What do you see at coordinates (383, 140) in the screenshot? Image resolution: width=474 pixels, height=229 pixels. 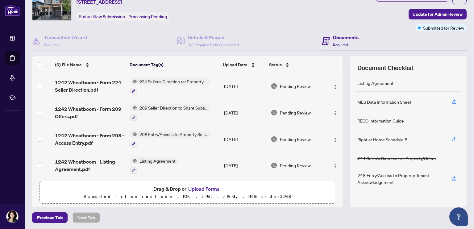 I see `div: Right at Home Schedule B` at bounding box center [383, 140].